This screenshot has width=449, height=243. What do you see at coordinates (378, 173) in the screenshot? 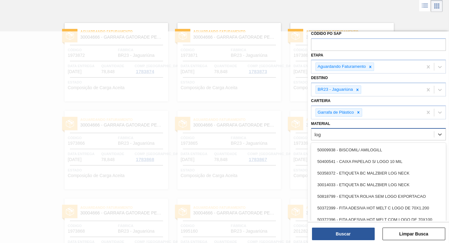
I see `div: 50358372 - ETIQUETA BC MALZBIER LOG NECK` at bounding box center [378, 173].